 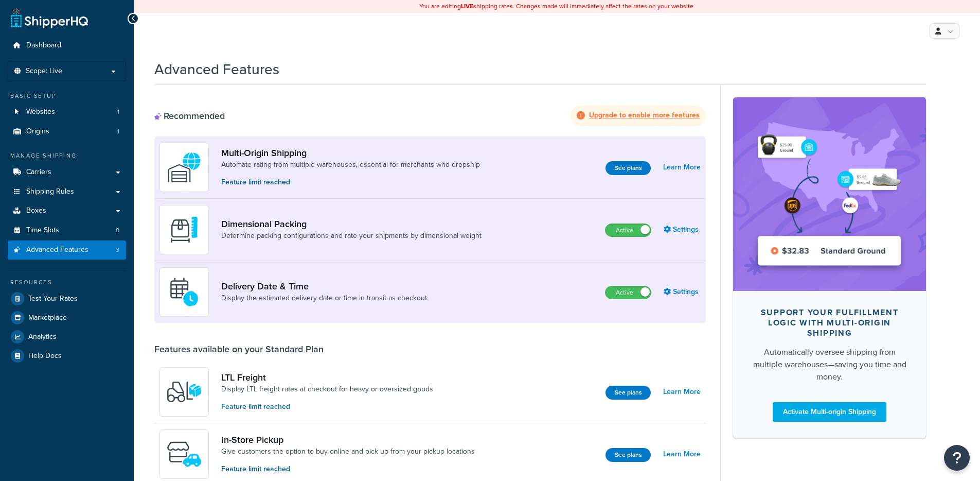 What do you see at coordinates (67, 172) in the screenshot?
I see `a: Carriers` at bounding box center [67, 172].